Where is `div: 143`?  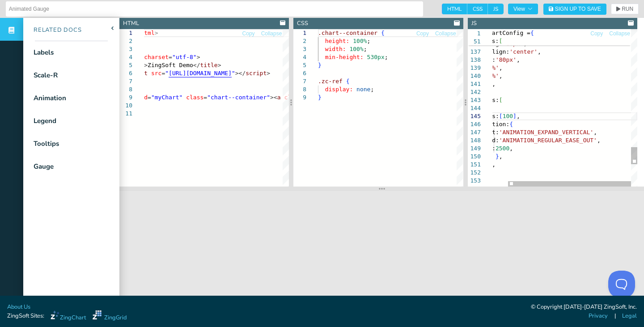 div: 143 is located at coordinates (474, 100).